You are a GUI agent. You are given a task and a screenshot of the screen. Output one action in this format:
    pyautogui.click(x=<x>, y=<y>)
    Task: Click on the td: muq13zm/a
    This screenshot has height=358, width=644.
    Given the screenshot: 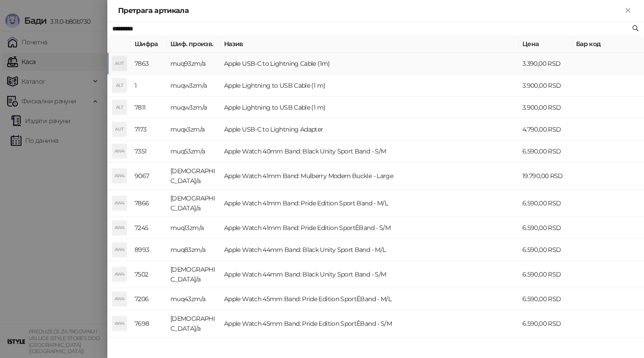 What is the action you would take?
    pyautogui.click(x=194, y=228)
    